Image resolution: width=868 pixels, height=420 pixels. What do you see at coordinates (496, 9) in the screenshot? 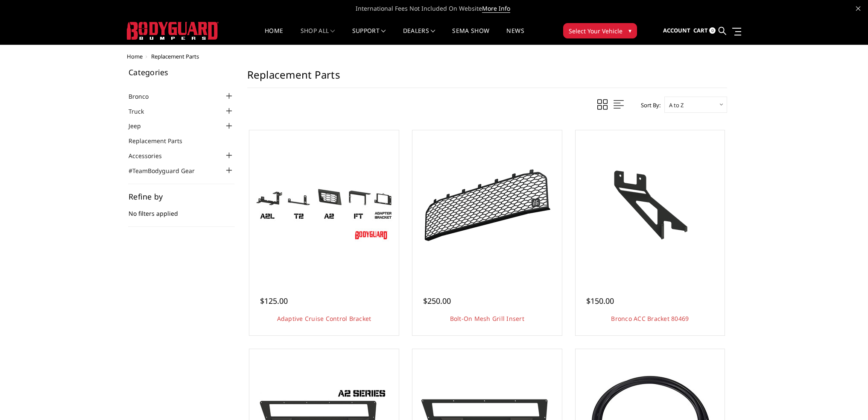
I see `a: More Info` at bounding box center [496, 9].